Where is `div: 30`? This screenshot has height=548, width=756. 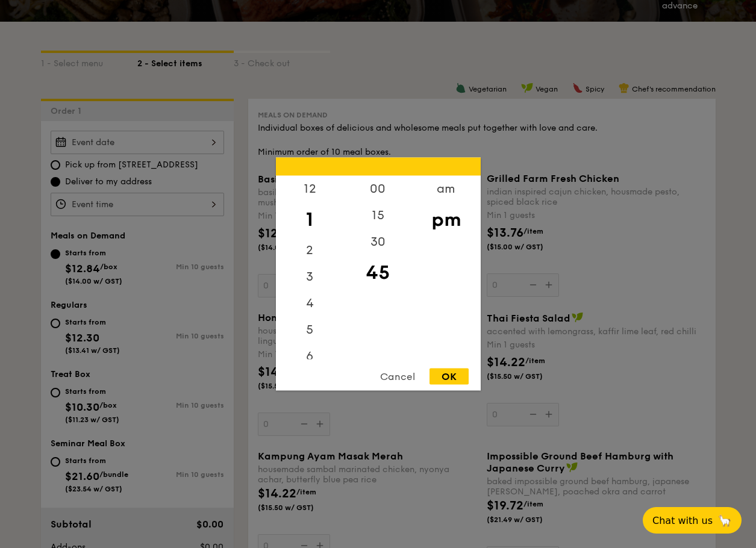 div: 30 is located at coordinates (378, 242).